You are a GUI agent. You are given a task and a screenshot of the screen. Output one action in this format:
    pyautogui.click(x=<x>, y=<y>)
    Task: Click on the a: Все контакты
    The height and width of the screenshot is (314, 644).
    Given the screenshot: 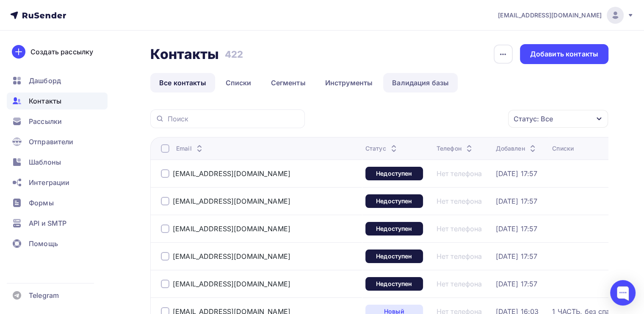 What is the action you would take?
    pyautogui.click(x=182, y=83)
    